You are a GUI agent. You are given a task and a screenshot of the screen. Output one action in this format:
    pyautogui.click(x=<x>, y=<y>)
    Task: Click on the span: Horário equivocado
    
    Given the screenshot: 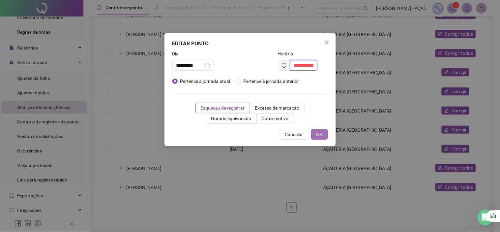 What is the action you would take?
    pyautogui.click(x=231, y=118)
    